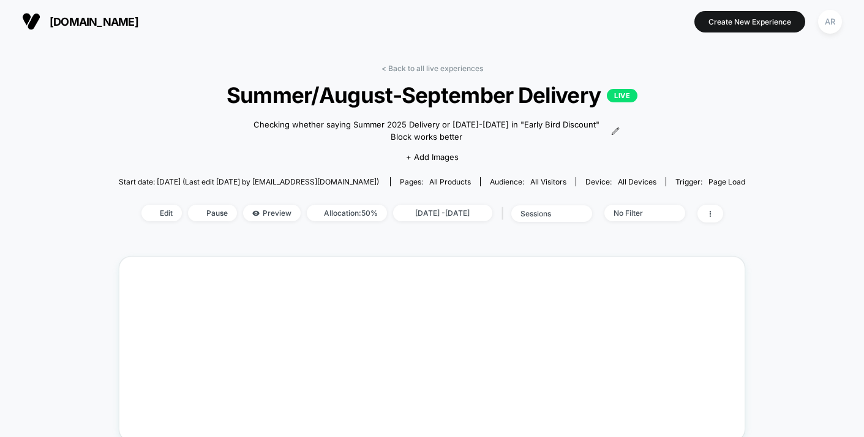  Describe the element at coordinates (272, 213) in the screenshot. I see `span: Preview` at that location.